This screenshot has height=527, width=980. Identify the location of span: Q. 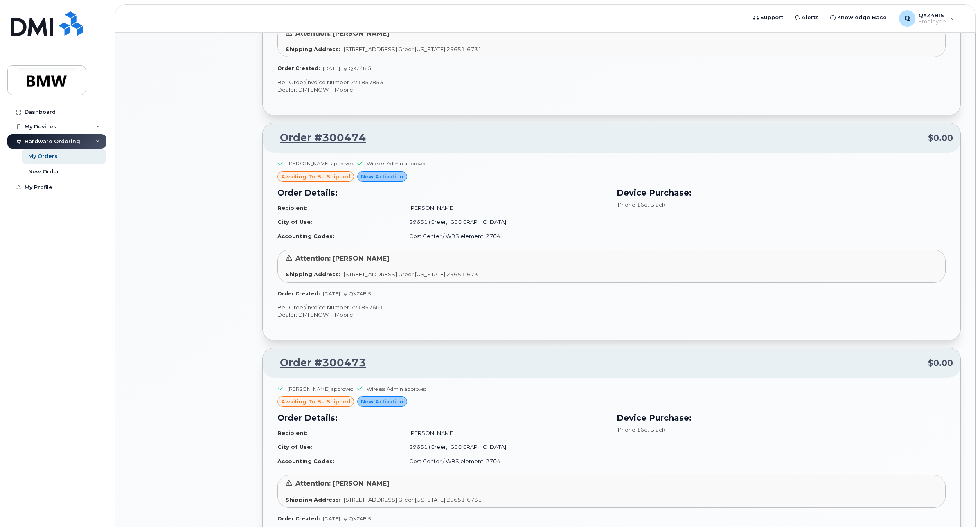
(907, 19).